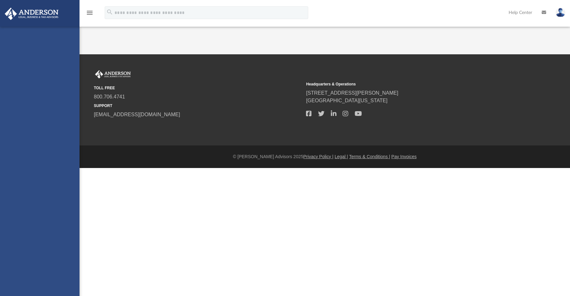 Image resolution: width=570 pixels, height=296 pixels. What do you see at coordinates (560, 12) in the screenshot?
I see `img: User Pic` at bounding box center [560, 12].